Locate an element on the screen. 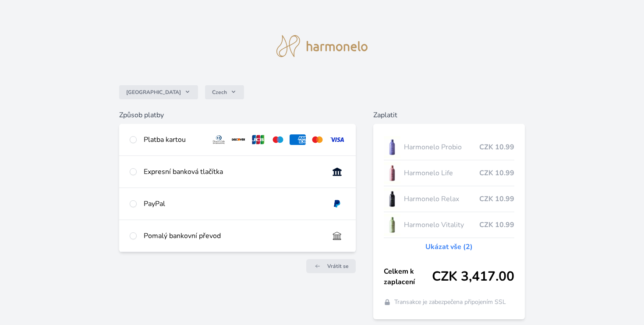 This screenshot has width=644, height=325. span: Harmonelo Vitality is located at coordinates (442, 225).